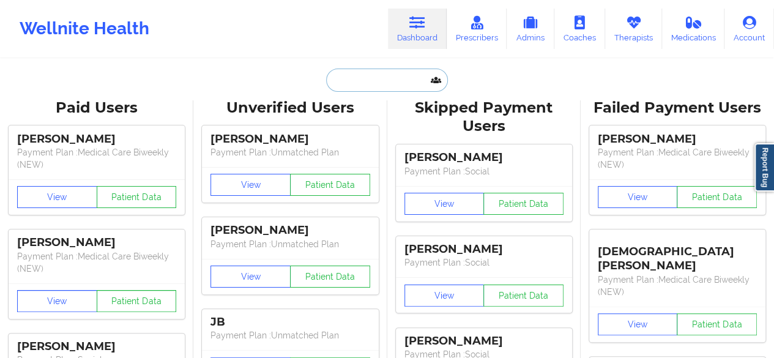 The image size is (774, 358). I want to click on div: Paid Users, so click(97, 108).